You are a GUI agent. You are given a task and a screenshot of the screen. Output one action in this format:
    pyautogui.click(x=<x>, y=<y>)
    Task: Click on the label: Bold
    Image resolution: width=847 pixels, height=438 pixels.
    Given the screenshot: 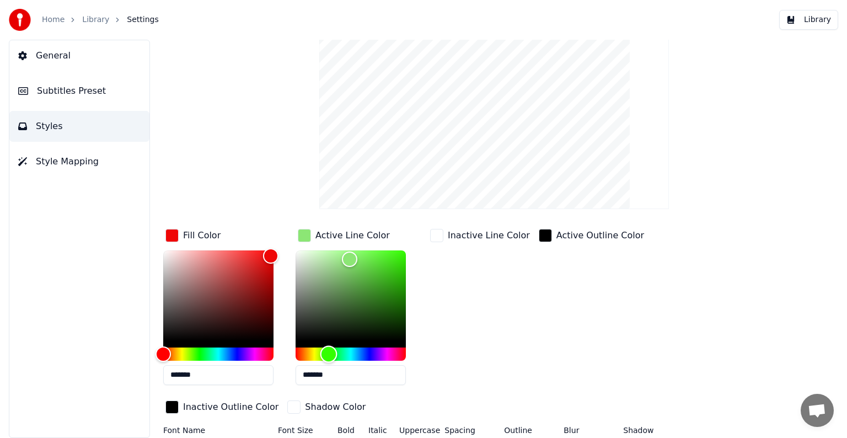 What is the action you would take?
    pyautogui.click(x=351, y=430)
    